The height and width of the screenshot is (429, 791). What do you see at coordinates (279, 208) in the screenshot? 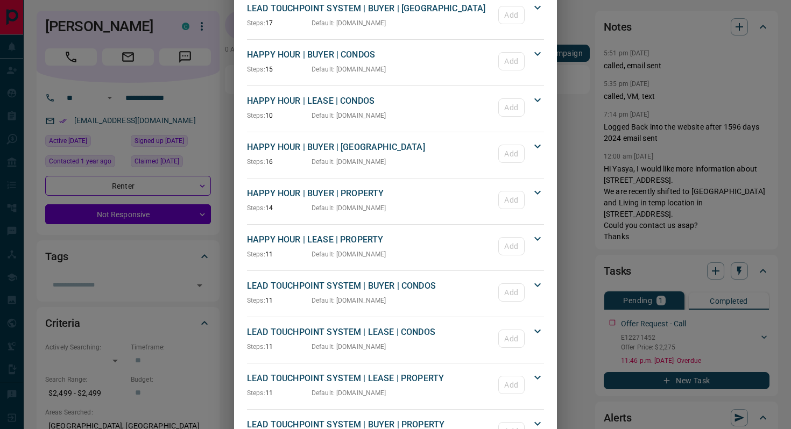
I see `p: 14` at bounding box center [279, 208].